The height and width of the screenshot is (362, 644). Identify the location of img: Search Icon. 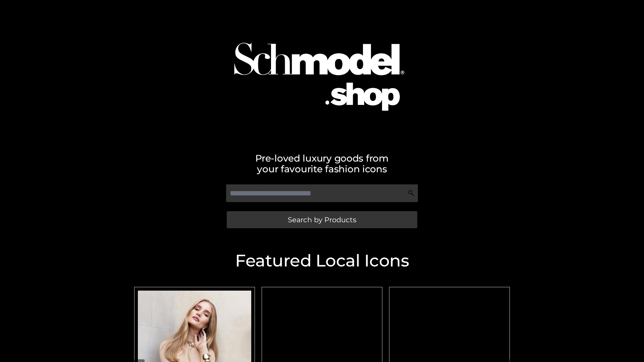
(412, 193).